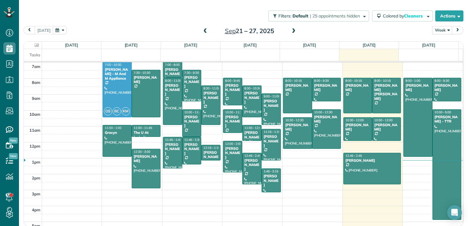 This screenshot has width=468, height=226. What do you see at coordinates (323, 112) in the screenshot?
I see `span: 10:00 - 12:30` at bounding box center [323, 112].